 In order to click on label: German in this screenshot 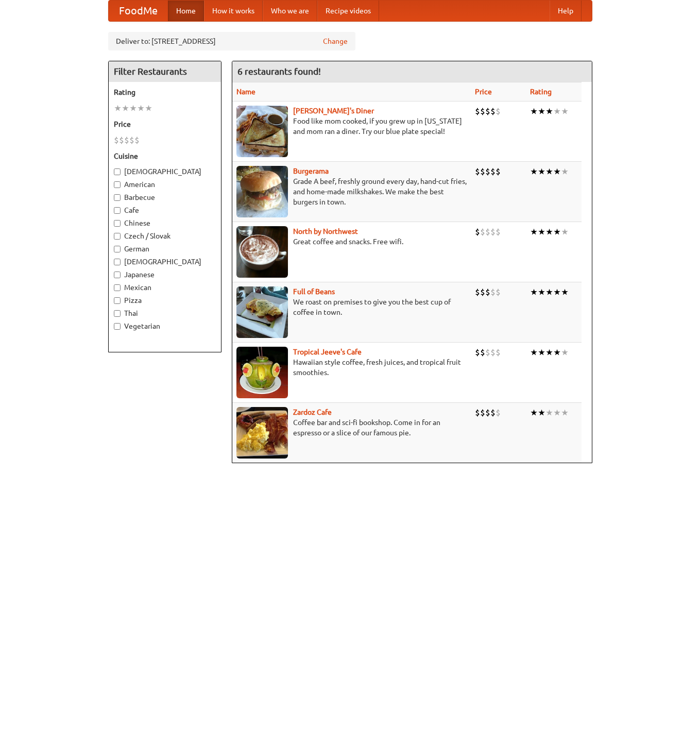, I will do `click(164, 249)`.